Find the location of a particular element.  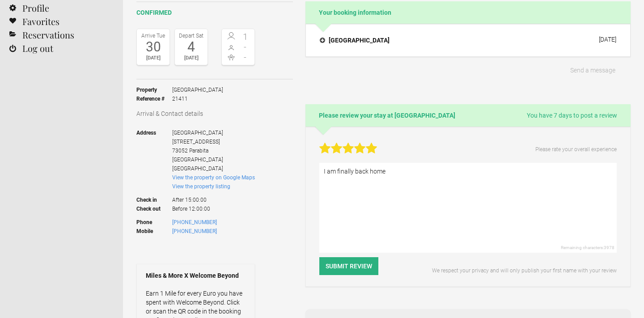

div: 30 is located at coordinates (153, 47).